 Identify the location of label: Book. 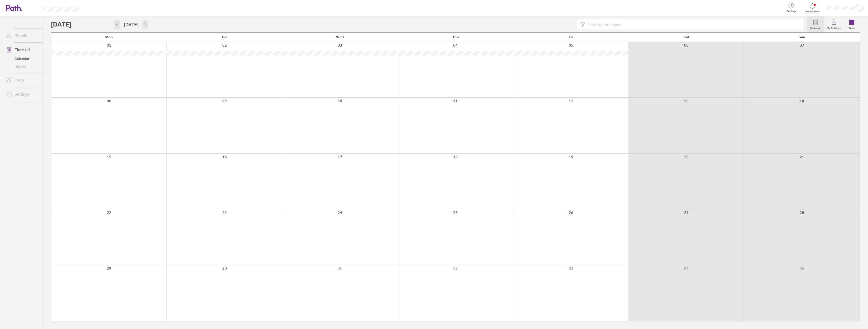
(852, 27).